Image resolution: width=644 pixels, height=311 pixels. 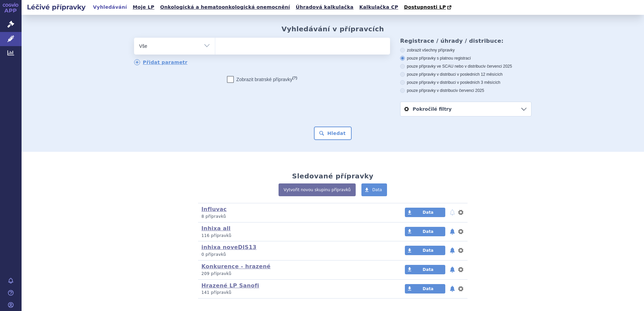 I want to click on span: 0 přípravků, so click(x=213, y=254).